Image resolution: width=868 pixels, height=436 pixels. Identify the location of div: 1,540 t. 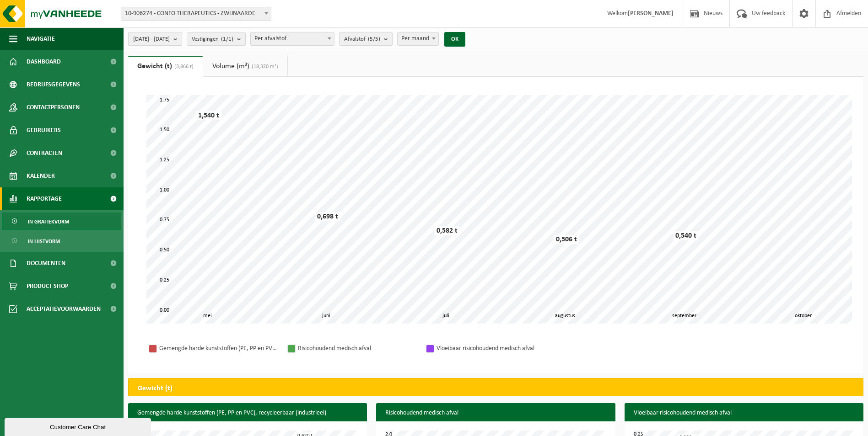
(208, 116).